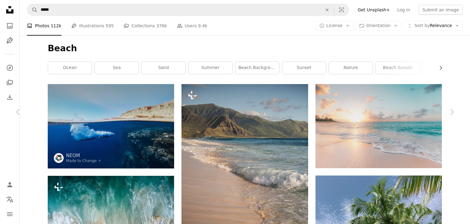 This screenshot has width=470, height=224. I want to click on button: Clear, so click(327, 10).